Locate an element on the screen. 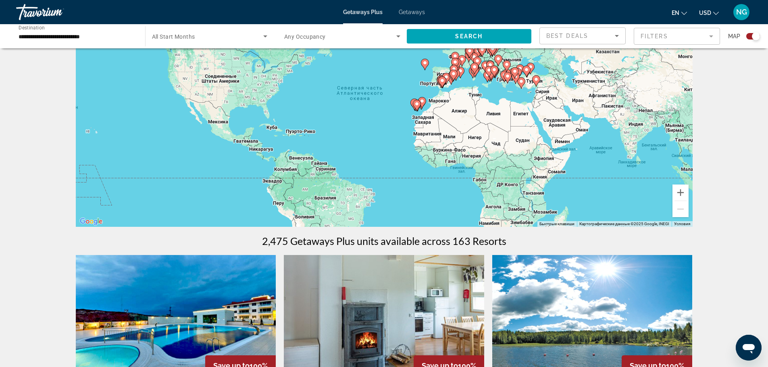 This screenshot has height=367, width=768. span: Destination is located at coordinates (31, 27).